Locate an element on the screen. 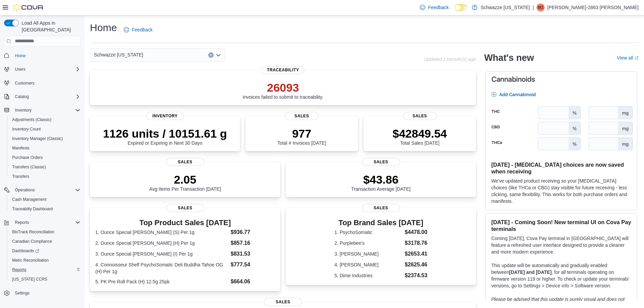  span: Canadian Compliance is located at coordinates (32, 241).